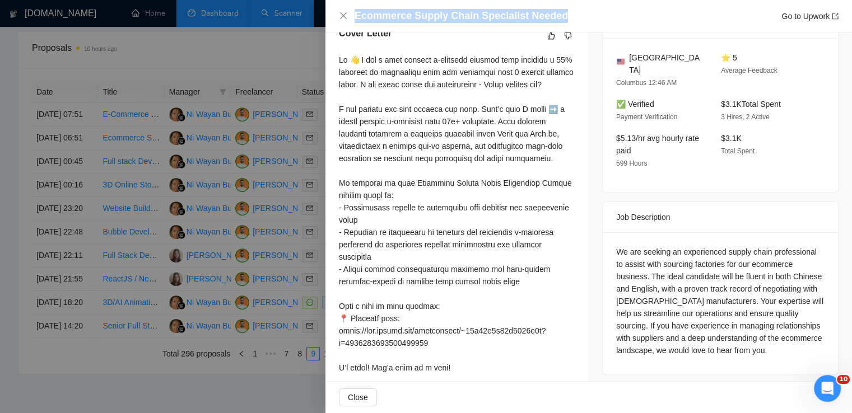  Describe the element at coordinates (551, 36) in the screenshot. I see `button: like` at that location.